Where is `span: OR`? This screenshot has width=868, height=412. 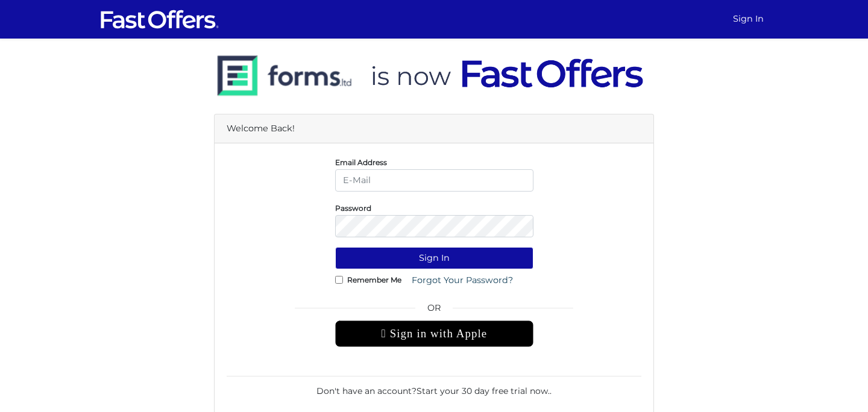 span: OR is located at coordinates (434, 311).